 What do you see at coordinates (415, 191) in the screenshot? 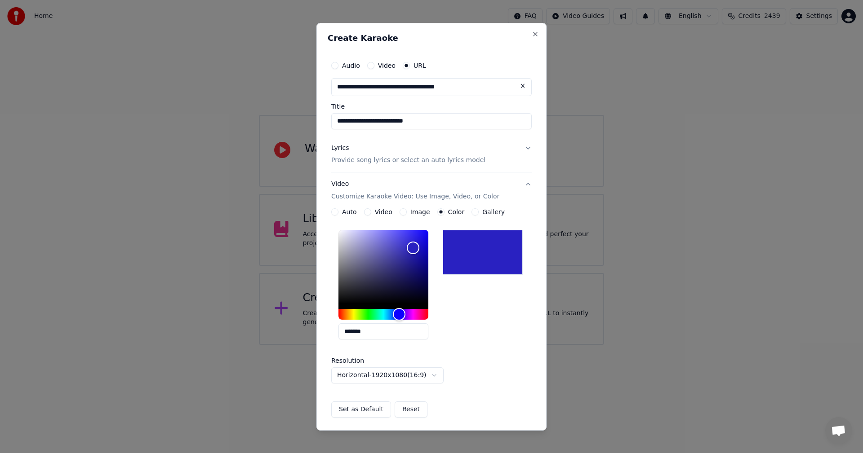
I see `div: Video` at bounding box center [415, 191].